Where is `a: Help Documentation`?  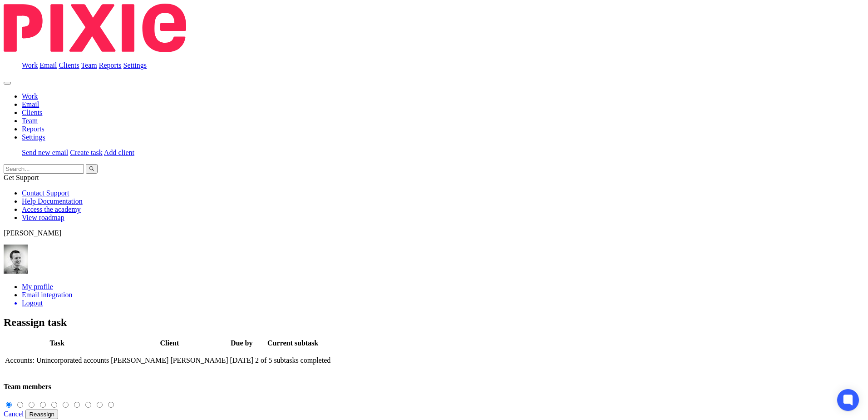 a: Help Documentation is located at coordinates (52, 201).